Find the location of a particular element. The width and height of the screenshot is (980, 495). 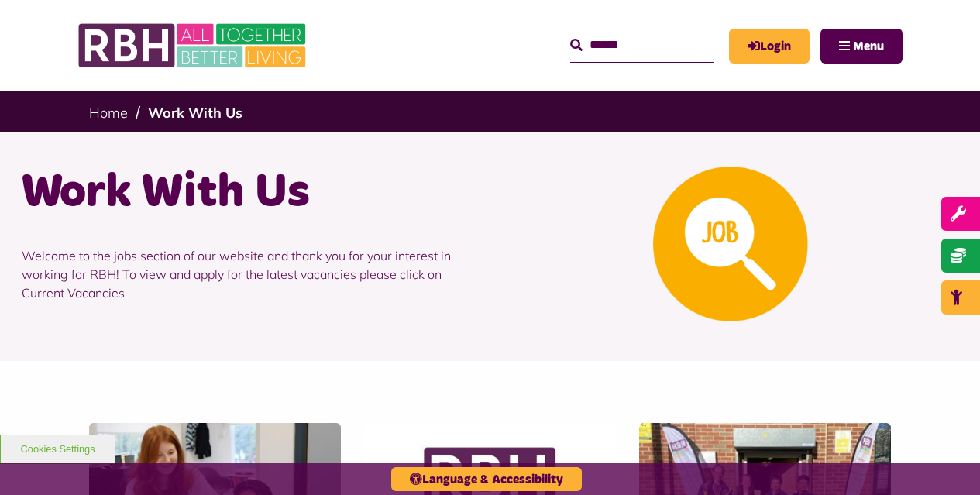

img: RBH is located at coordinates (194, 46).